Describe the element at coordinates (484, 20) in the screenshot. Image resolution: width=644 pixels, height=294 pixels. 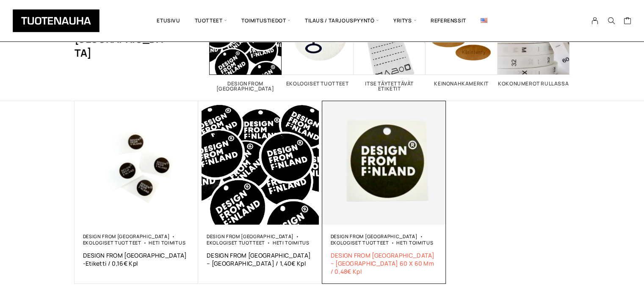
I see `img: English` at that location.